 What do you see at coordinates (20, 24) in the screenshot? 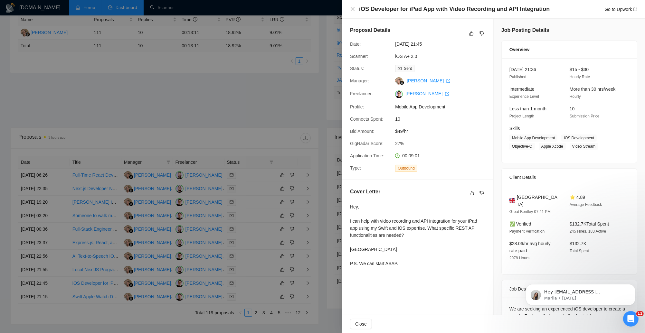
I see `img: Profile image for Mariia` at bounding box center [20, 24].